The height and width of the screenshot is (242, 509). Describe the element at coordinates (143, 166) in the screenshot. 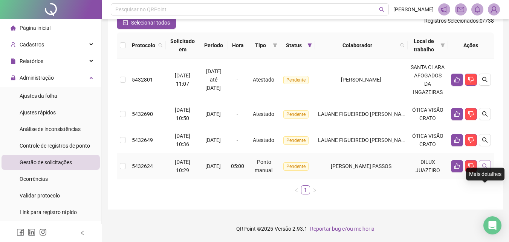

I see `span: 5432624` at that location.